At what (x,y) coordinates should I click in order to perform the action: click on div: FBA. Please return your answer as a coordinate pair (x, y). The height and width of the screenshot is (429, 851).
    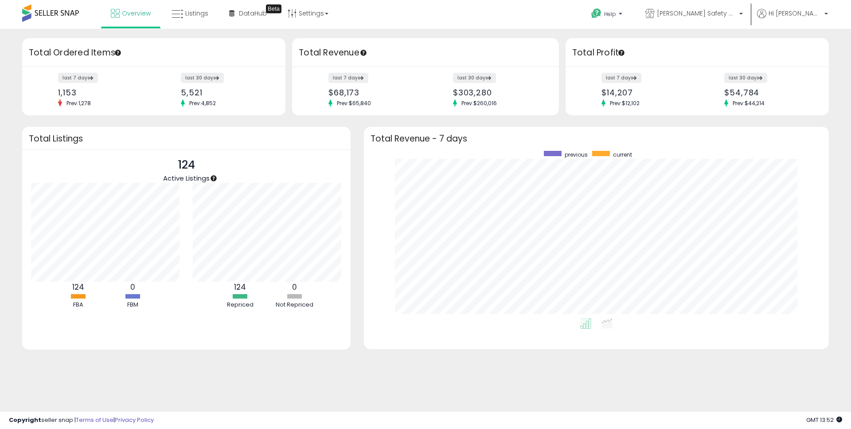
    Looking at the image, I should click on (78, 305).